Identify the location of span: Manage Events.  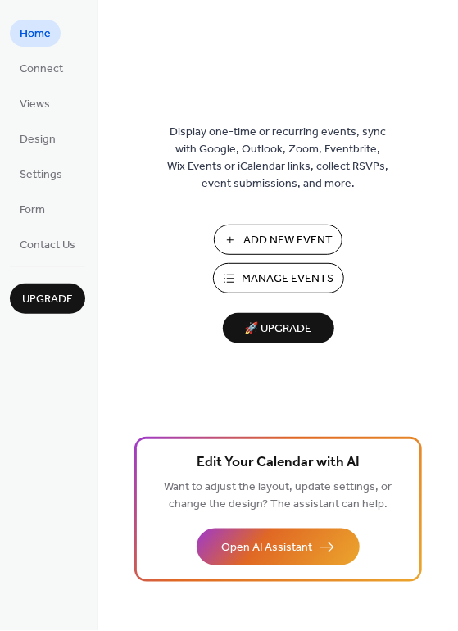
(289, 280).